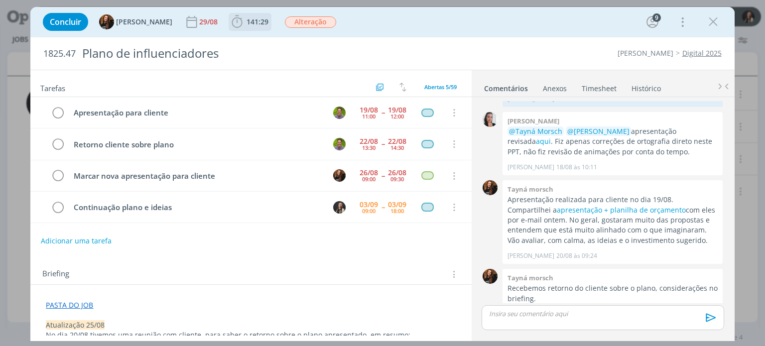 The height and width of the screenshot is (346, 765). What do you see at coordinates (257, 21) in the screenshot?
I see `span: 141:29` at bounding box center [257, 21].